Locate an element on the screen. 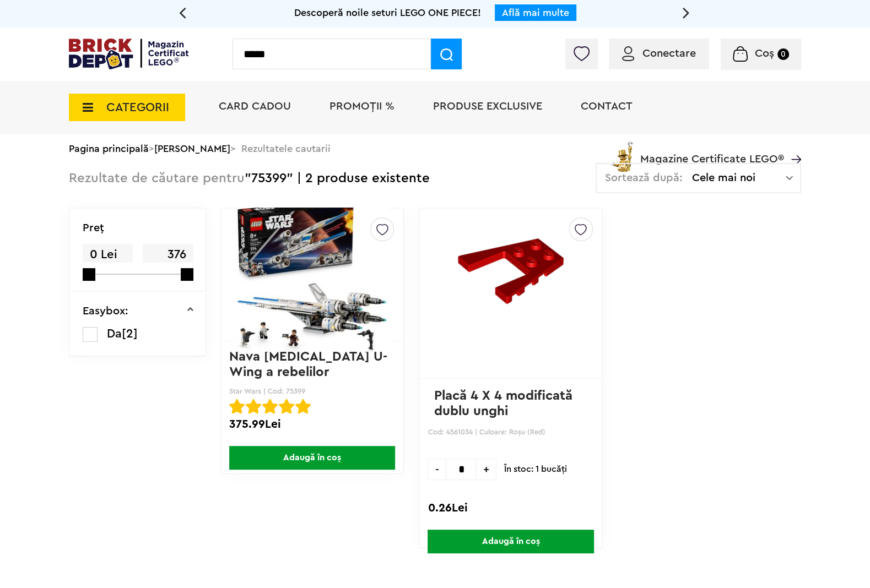 The height and width of the screenshot is (588, 870). span: [1] is located at coordinates (128, 334).